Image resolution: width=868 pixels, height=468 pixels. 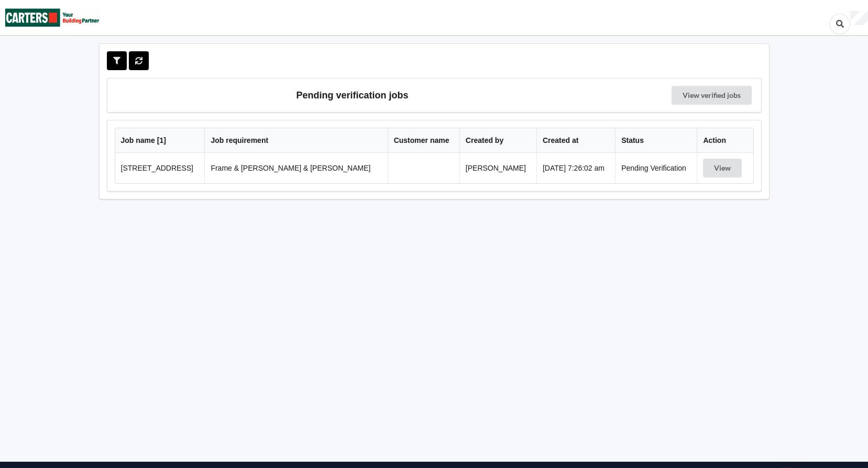 What do you see at coordinates (656, 140) in the screenshot?
I see `th: Status` at bounding box center [656, 140].